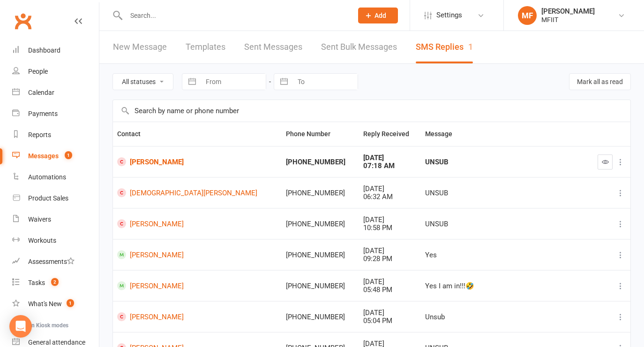 This screenshot has width=644, height=347. I want to click on div: 06:32 AM, so click(390, 197).